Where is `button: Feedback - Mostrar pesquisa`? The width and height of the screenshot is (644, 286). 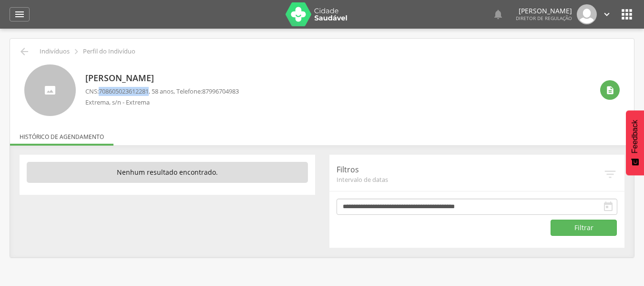
button: Feedback - Mostrar pesquisa is located at coordinates (635, 143).